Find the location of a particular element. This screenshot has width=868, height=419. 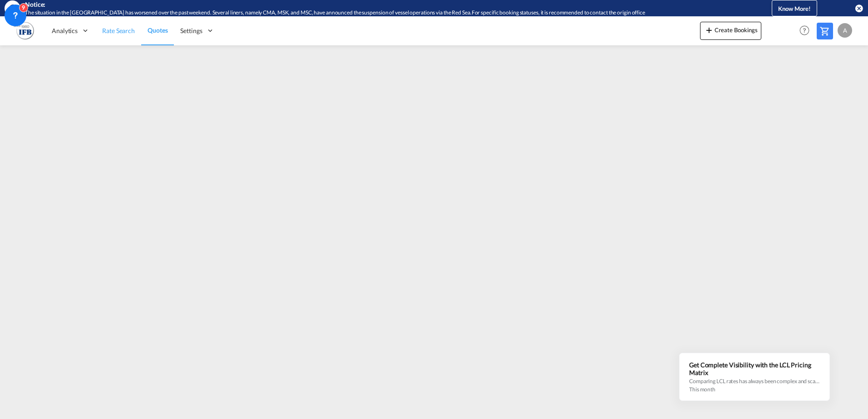

img: b628ab10256c11eeb52753acbc15d091.png is located at coordinates (24, 31).